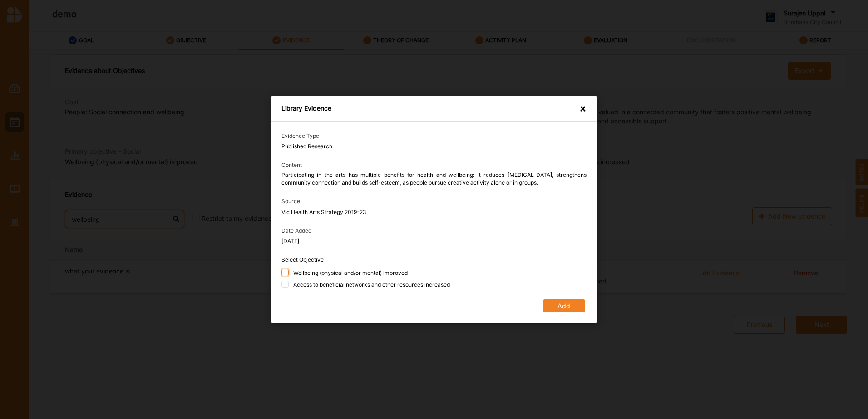 This screenshot has height=419, width=868. I want to click on div: Library Evidence, so click(306, 109).